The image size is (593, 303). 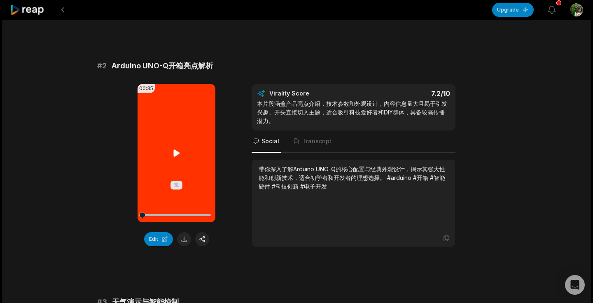 What do you see at coordinates (270, 141) in the screenshot?
I see `span: Social` at bounding box center [270, 141].